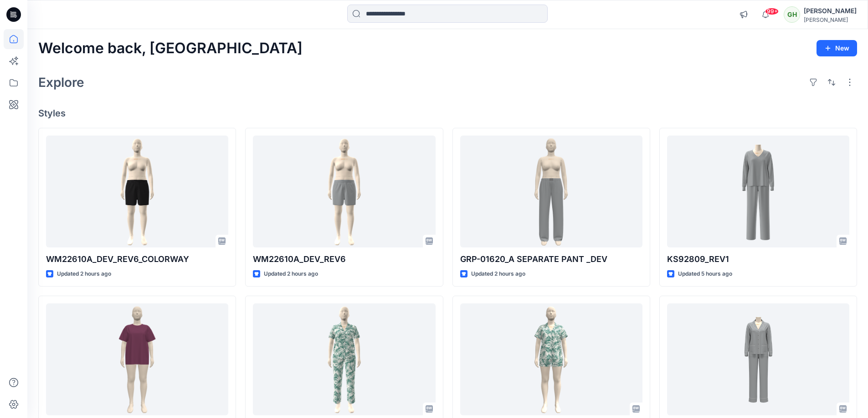  Describe the element at coordinates (137, 360) in the screenshot. I see `a: WM22608A ESSENTIALS TEE COLORWAY` at that location.